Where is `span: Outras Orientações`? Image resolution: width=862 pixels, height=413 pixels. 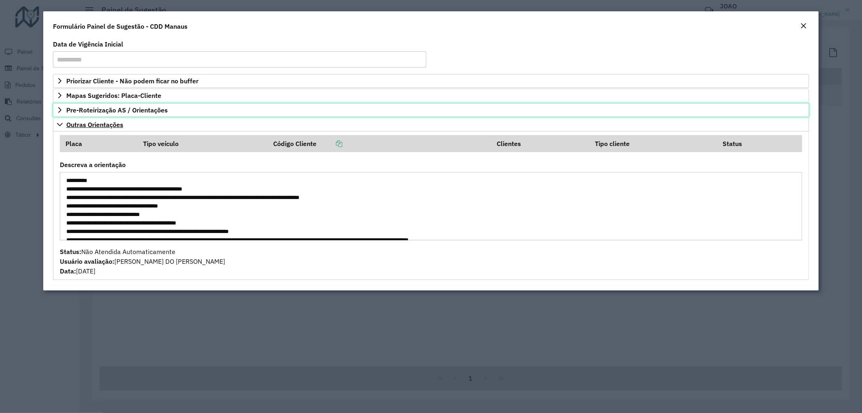
span: Outras Orientações is located at coordinates (95, 125).